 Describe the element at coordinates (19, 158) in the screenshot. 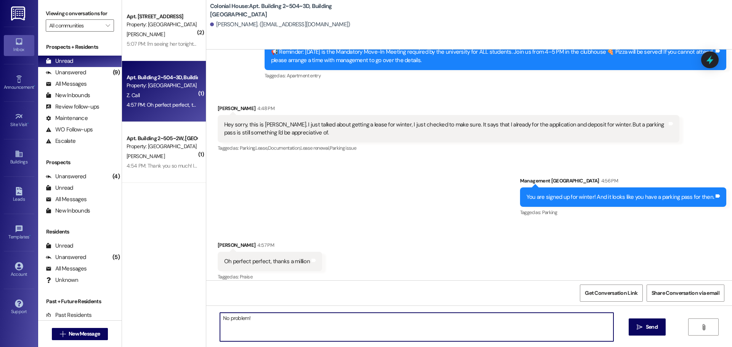

I see `a: Buildings` at that location.